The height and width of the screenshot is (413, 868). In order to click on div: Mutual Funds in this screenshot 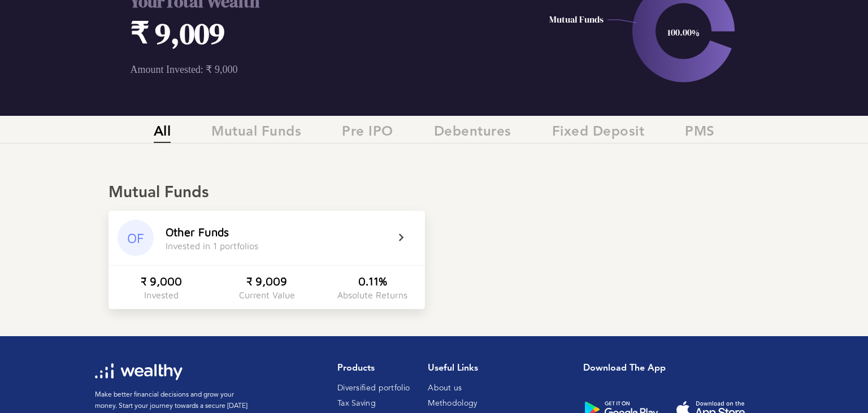, I will do `click(434, 193)`.